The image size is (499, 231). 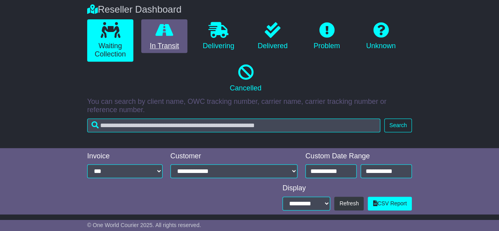 I want to click on a: Delivering, so click(x=218, y=36).